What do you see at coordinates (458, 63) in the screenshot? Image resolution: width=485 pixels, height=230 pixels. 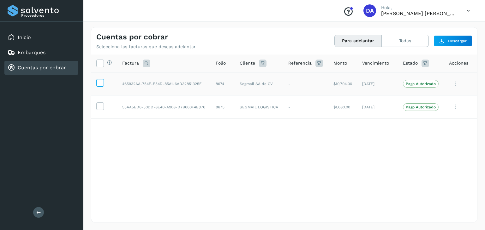 I see `span: Acciones` at bounding box center [458, 63].